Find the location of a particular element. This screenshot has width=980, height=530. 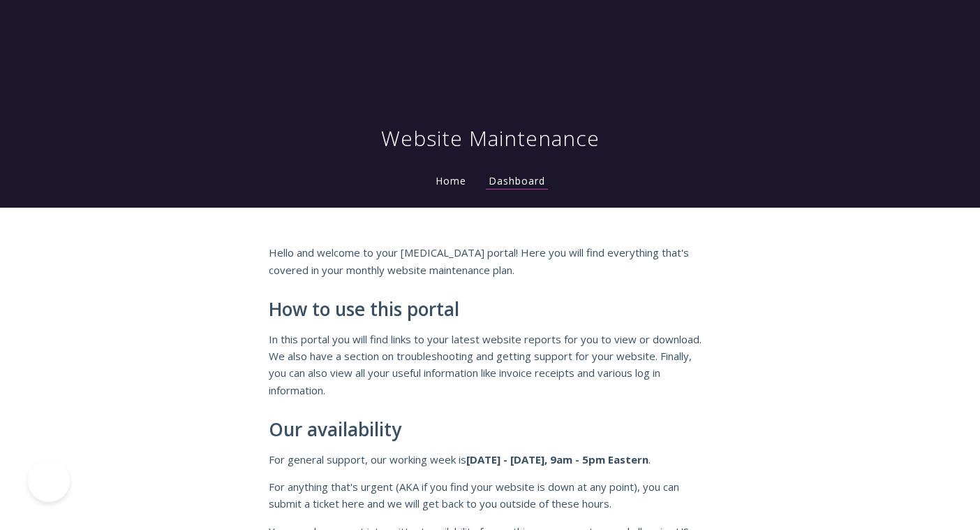

a: Home is located at coordinates (451, 180).